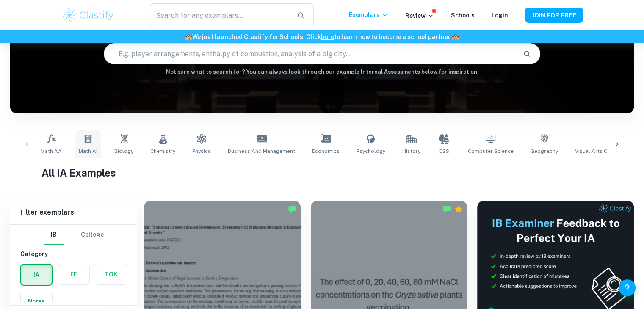 This screenshot has width=644, height=309. What do you see at coordinates (322, 37) in the screenshot?
I see `h6: We just launched Clastify for Schools. Click to learn how to become a school partner.` at bounding box center [322, 37].